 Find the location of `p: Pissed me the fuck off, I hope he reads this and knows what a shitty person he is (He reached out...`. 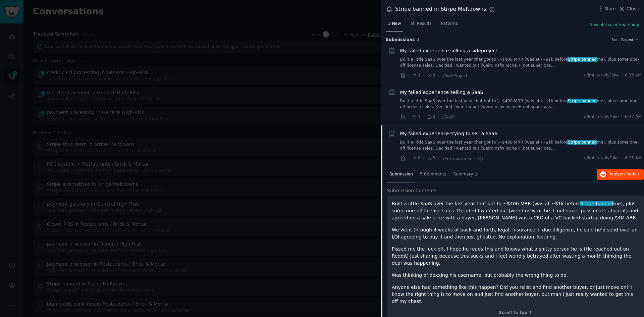

p: Pissed me the fuck off, I hope he reads this and knows what a shitty person he is (He reached out... is located at coordinates (516, 256).